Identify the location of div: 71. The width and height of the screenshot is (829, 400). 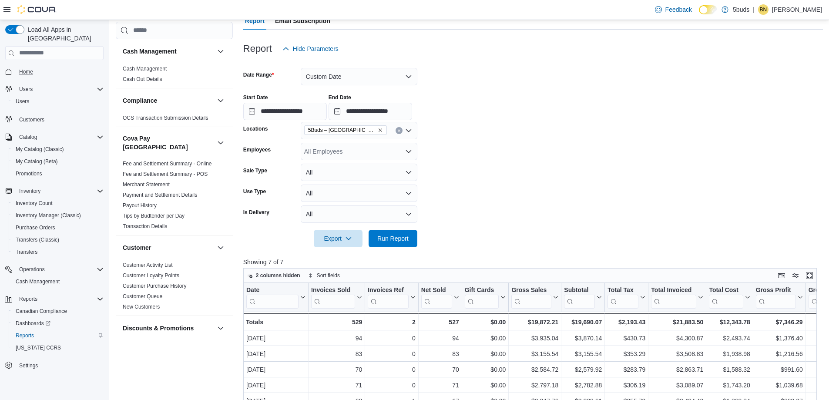
(440, 385).